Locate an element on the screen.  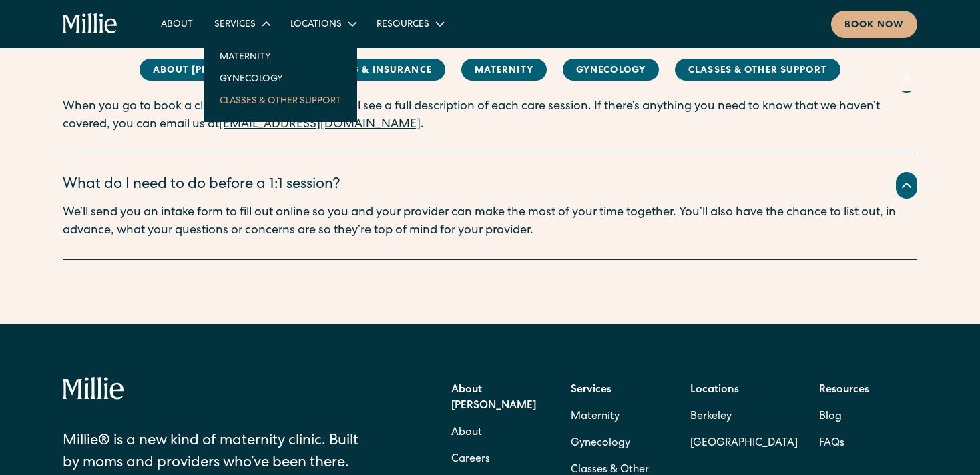
p: We’ll send you an intake form to fill out online so you and your provider can make the most of yo... is located at coordinates (490, 222).